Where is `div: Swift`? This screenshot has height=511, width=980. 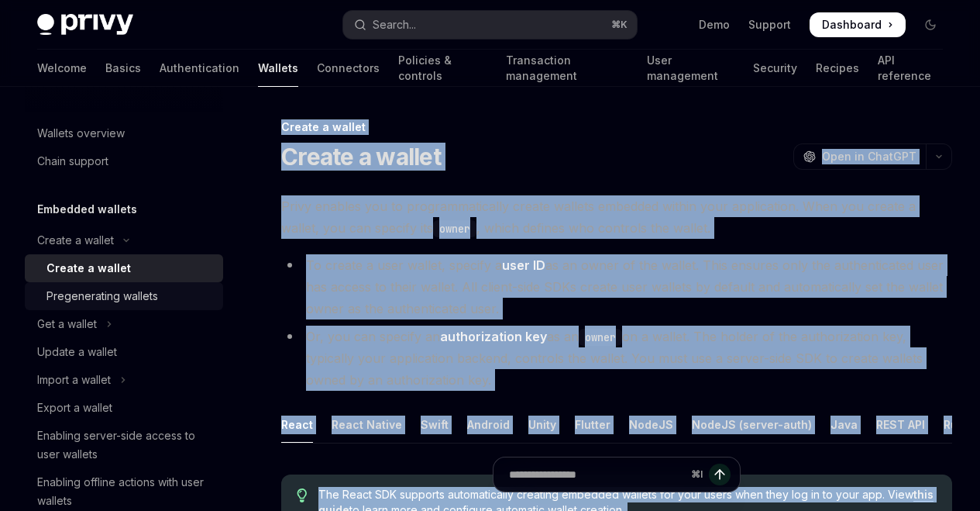 div: Swift is located at coordinates (435, 424).